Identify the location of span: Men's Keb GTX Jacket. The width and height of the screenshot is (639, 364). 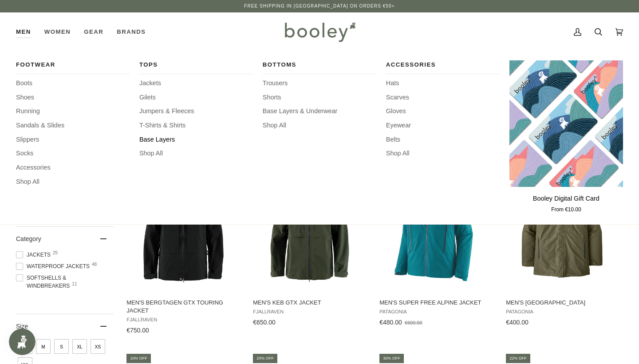
(310, 303).